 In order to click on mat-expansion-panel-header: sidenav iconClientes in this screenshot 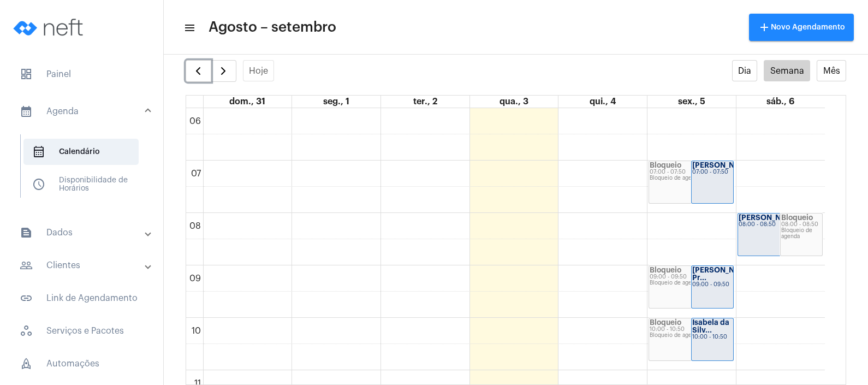, I will do `click(84, 266)`.